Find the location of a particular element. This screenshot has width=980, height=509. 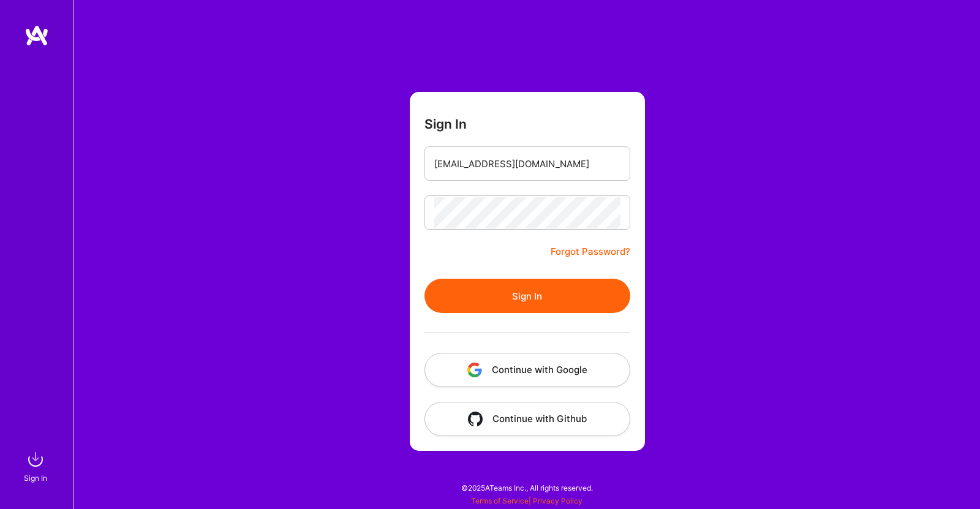

img: sign in is located at coordinates (35, 460).